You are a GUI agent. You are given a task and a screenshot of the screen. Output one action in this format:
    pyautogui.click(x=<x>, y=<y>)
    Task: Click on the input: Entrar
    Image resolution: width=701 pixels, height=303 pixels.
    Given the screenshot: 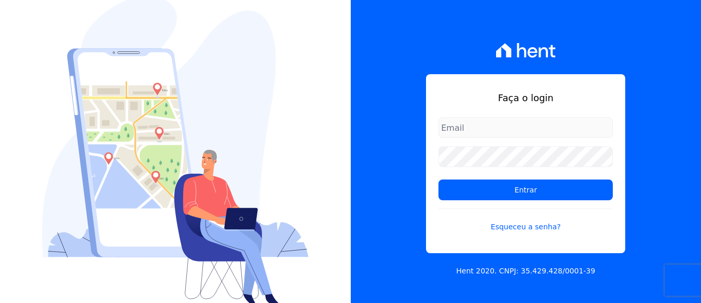 What is the action you would take?
    pyautogui.click(x=526, y=190)
    